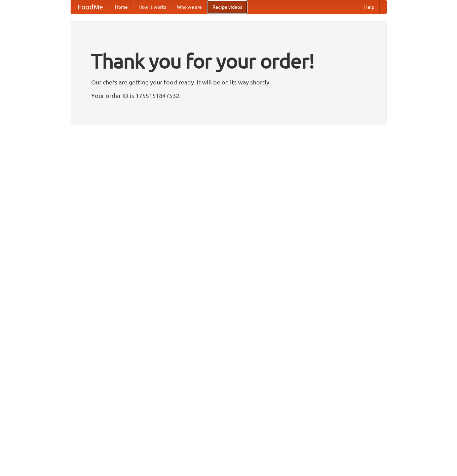 The height and width of the screenshot is (476, 457). I want to click on p: Your order ID is 1755151847532., so click(229, 96).